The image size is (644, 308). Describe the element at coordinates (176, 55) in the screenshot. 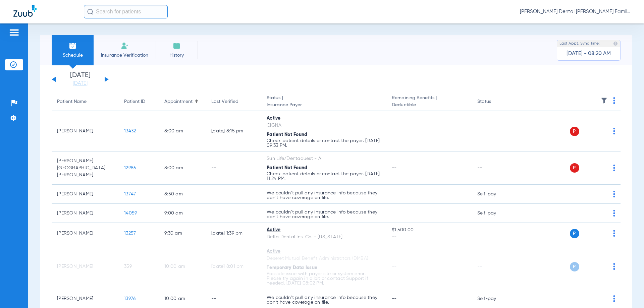

I see `span: History` at that location.